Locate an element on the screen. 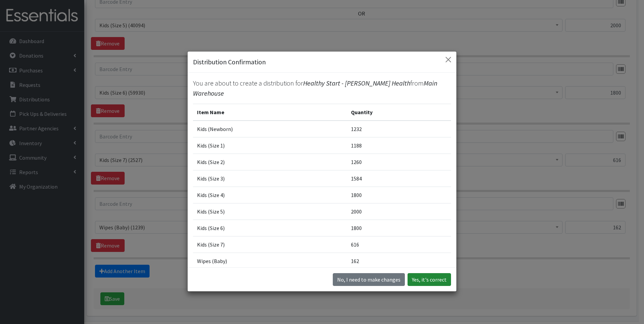 The image size is (644, 324). th: Quantity is located at coordinates (399, 112).